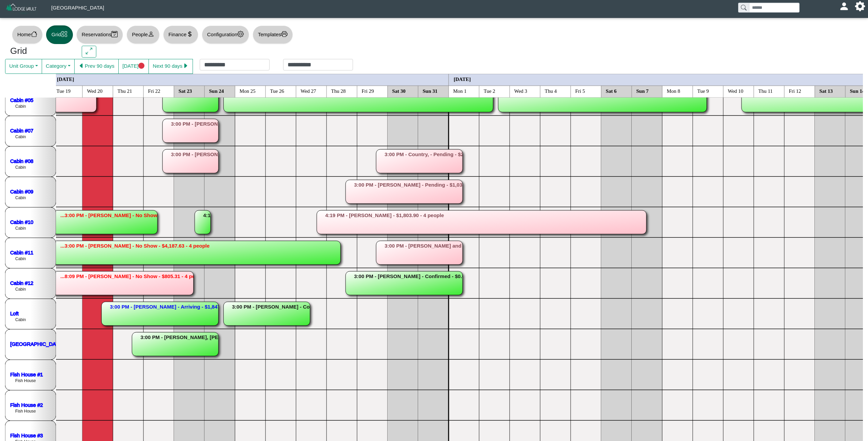 Image resolution: width=868 pixels, height=441 pixels. Describe the element at coordinates (23, 66) in the screenshot. I see `button: Unit Group` at that location.